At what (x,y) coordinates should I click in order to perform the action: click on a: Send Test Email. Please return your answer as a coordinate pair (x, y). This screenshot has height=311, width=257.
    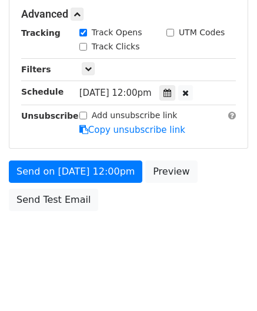
    Looking at the image, I should click on (53, 200).